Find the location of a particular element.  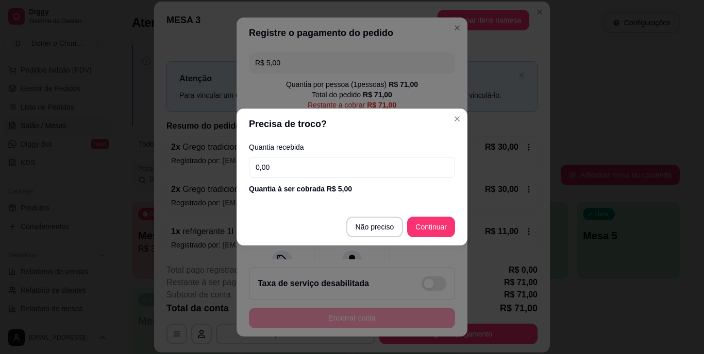

header: Precisa de troco? is located at coordinates (352, 124).